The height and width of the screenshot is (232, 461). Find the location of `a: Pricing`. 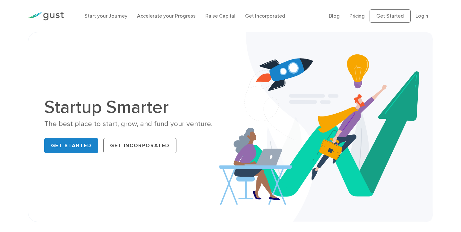

a: Pricing is located at coordinates (357, 16).